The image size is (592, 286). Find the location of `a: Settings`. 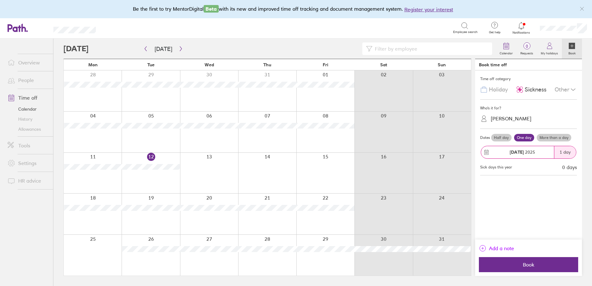

a: Settings is located at coordinates (28, 163).